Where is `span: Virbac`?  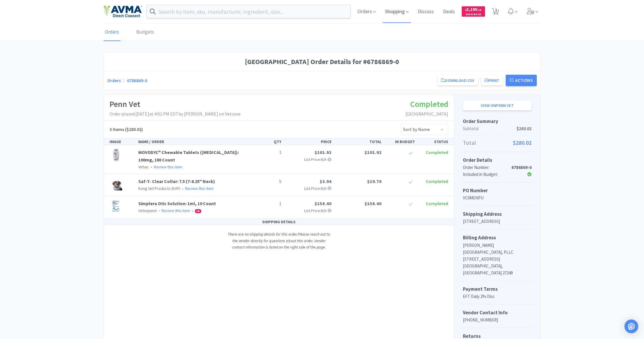
span: Virbac is located at coordinates (143, 167).